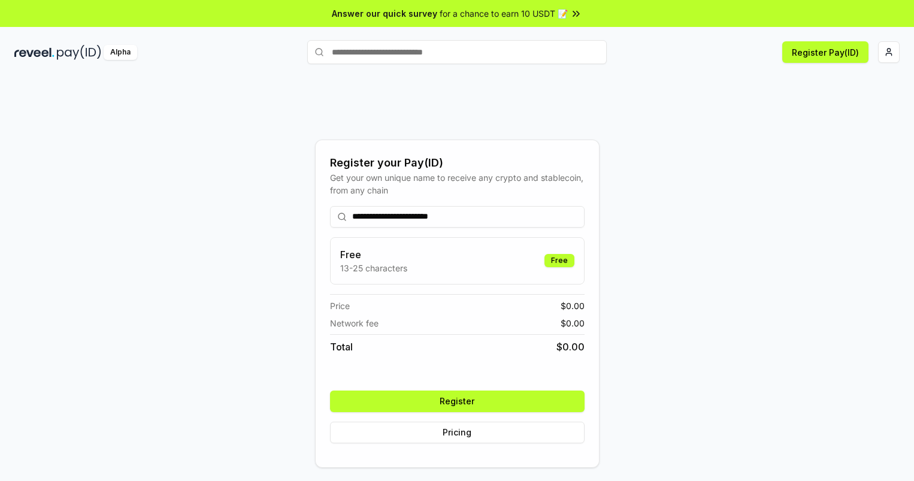  What do you see at coordinates (559, 261) in the screenshot?
I see `div: Free` at bounding box center [559, 261].